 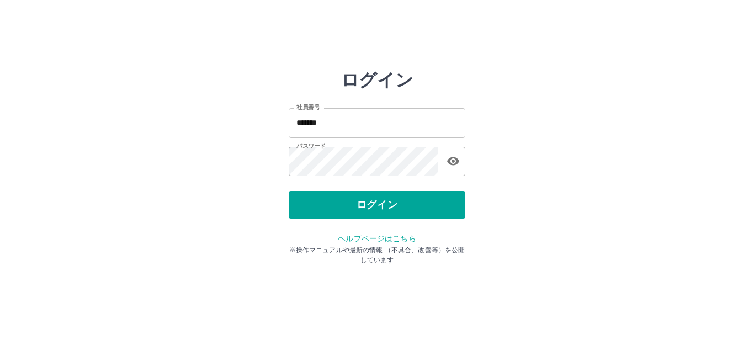 I want to click on h2: ログイン, so click(x=377, y=80).